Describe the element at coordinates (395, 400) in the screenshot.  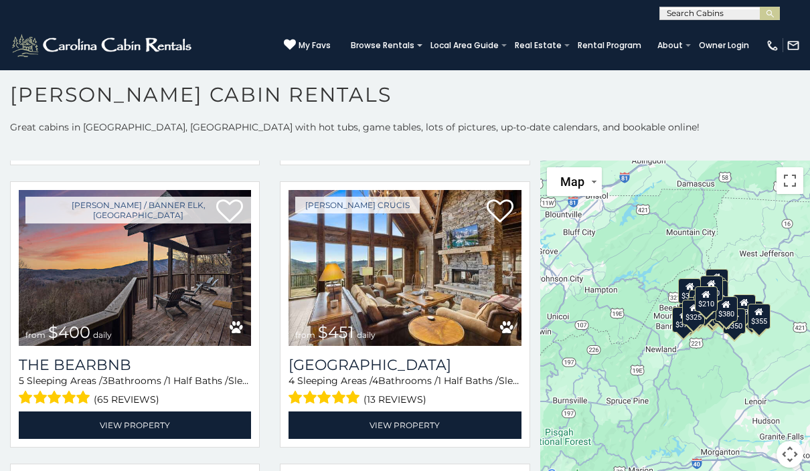
I see `span: (13 reviews)` at that location.